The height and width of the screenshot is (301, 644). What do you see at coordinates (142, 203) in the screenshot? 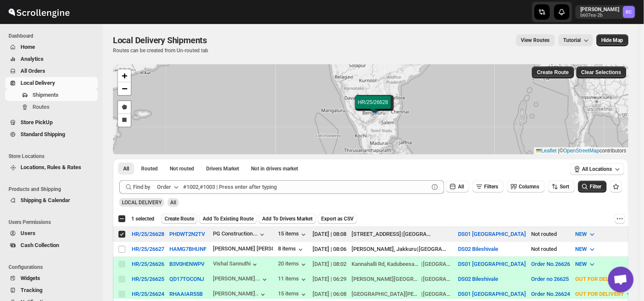
I see `span: LOCAL DELIVERY` at bounding box center [142, 203].